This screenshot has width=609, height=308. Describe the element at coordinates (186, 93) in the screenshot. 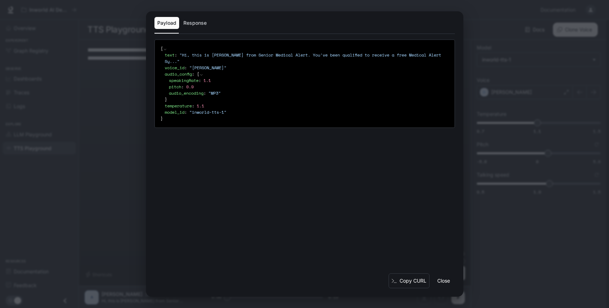

I see `span: audio_encoding` at that location.